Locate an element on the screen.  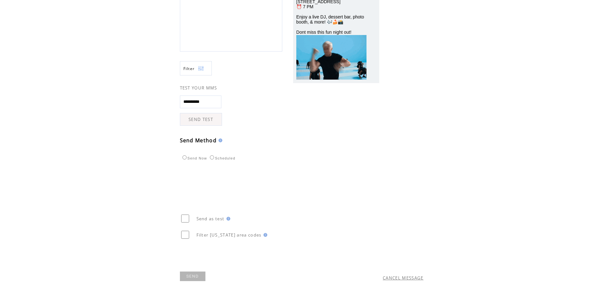
label: Send Now is located at coordinates (194, 158).